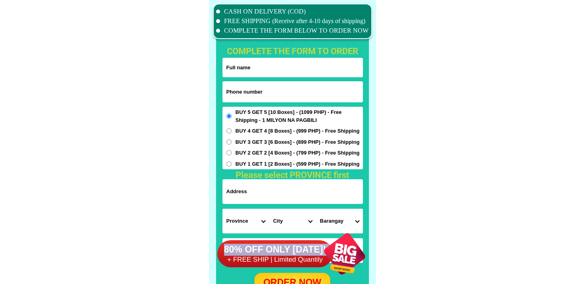 This screenshot has height=284, width=585. What do you see at coordinates (298, 164) in the screenshot?
I see `span: BUY 1 GET 1 [2 Boxes] - (599 PHP) - Free Shipping` at bounding box center [298, 164].